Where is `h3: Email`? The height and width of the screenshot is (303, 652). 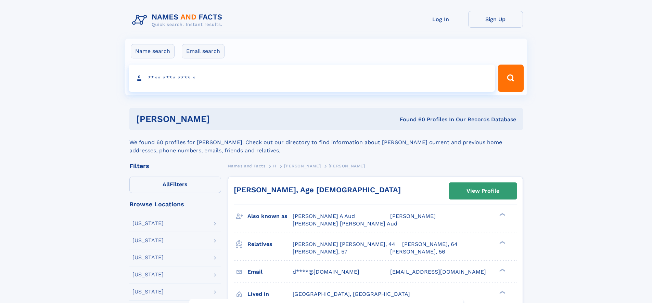
h3: Email is located at coordinates (270, 272).